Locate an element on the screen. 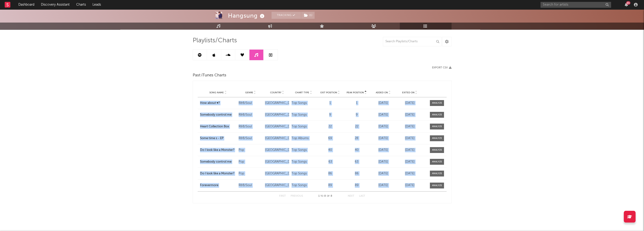 Image resolution: width=644 pixels, height=231 pixels. span: Exited On is located at coordinates (408, 93).